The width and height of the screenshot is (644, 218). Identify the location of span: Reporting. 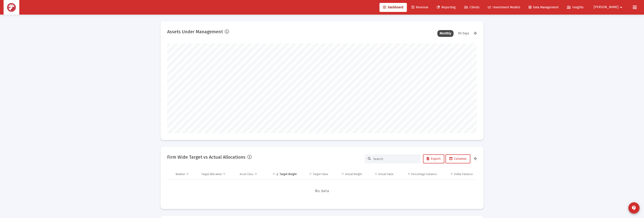
(446, 7).